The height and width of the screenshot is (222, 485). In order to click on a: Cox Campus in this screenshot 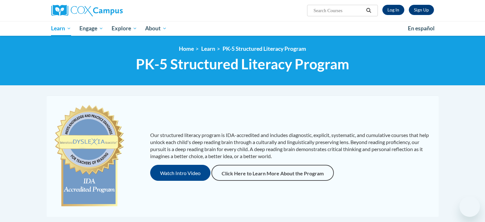, I will do `click(112, 11)`.